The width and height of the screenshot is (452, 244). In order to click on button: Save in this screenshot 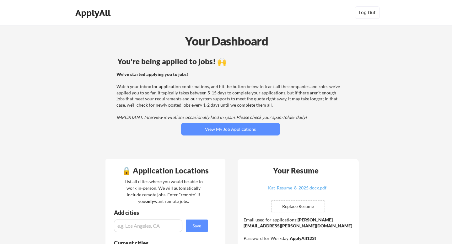, I will do `click(197, 226)`.